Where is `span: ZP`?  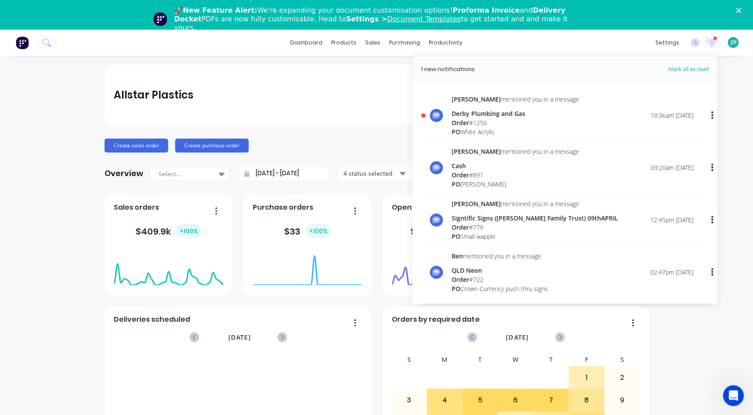
span: ZP is located at coordinates (734, 43).